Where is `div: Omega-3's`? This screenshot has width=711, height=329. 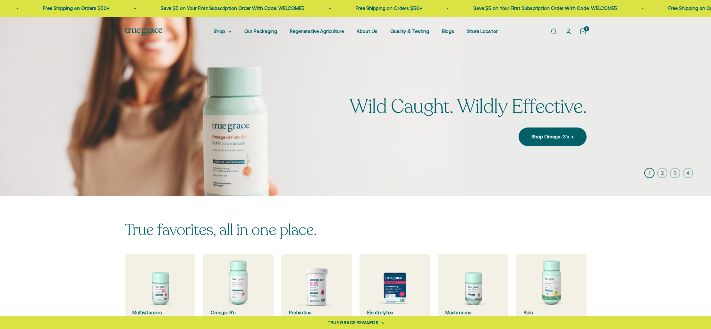
div: Omega-3's is located at coordinates (238, 313).